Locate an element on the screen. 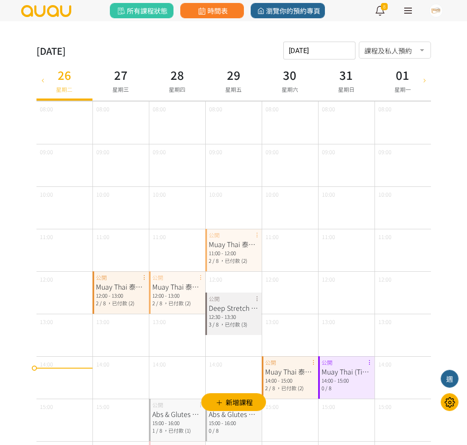 The width and height of the screenshot is (467, 445). span: 3 is located at coordinates (210, 324).